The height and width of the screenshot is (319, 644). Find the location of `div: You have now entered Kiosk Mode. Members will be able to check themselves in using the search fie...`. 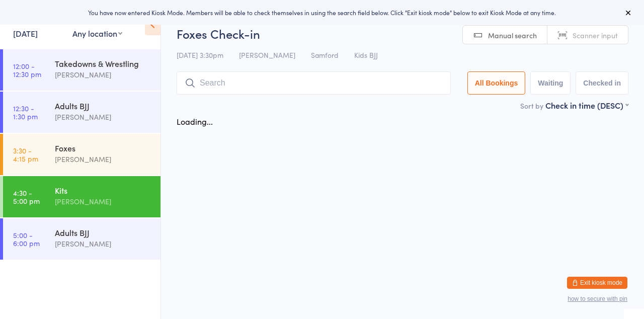

div: You have now entered Kiosk Mode. Members will be able to check themselves in using the search fie... is located at coordinates (322, 12).